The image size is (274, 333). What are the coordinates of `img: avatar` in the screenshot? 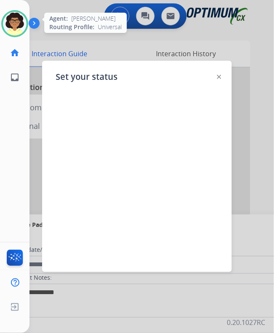 It's located at (15, 24).